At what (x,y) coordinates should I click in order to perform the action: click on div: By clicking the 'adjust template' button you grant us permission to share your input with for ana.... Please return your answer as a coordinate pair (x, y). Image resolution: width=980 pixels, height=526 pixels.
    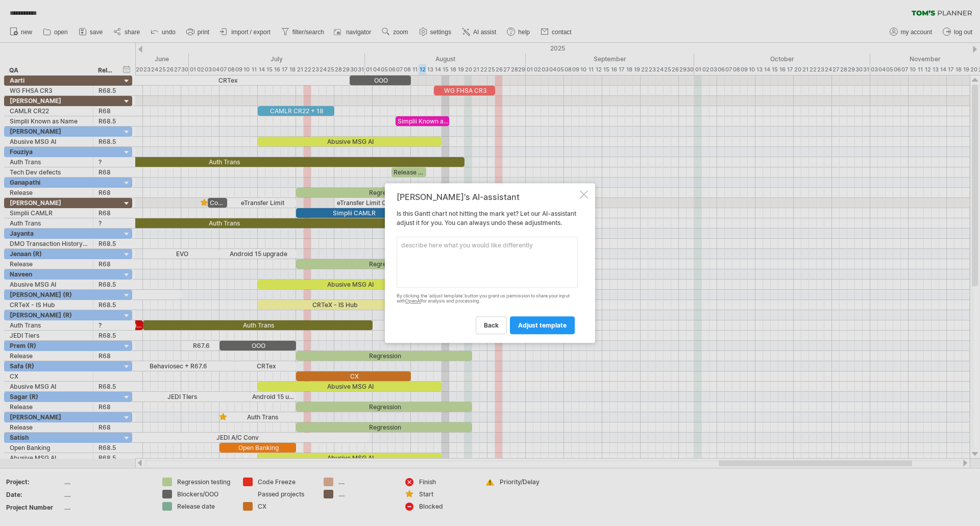
    Looking at the image, I should click on (487, 299).